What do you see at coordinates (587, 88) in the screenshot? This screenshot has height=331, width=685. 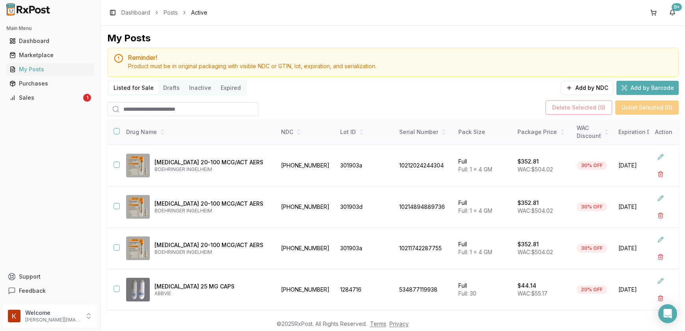 I see `button: Add by NDC` at bounding box center [587, 88].